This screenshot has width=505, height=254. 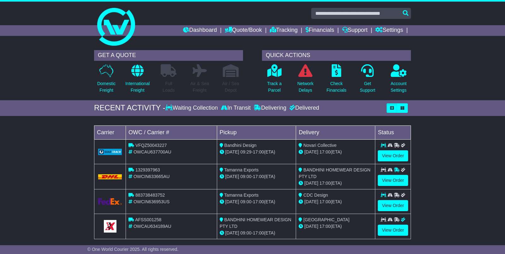 I want to click on td: Delivery, so click(x=335, y=133).